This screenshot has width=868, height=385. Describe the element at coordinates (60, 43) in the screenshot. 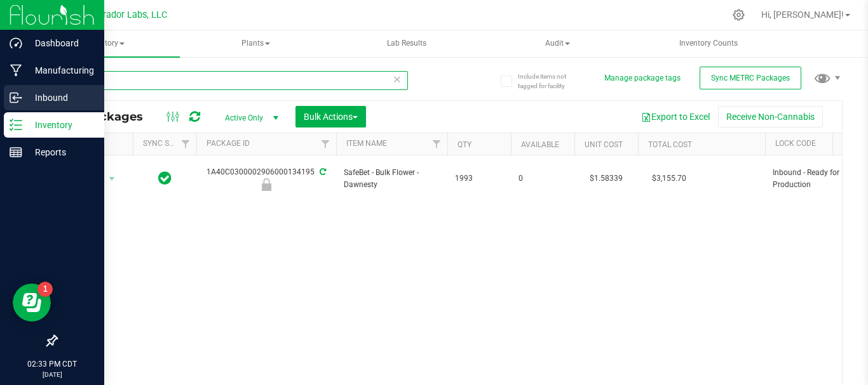

I see `p: Dashboard` at that location.